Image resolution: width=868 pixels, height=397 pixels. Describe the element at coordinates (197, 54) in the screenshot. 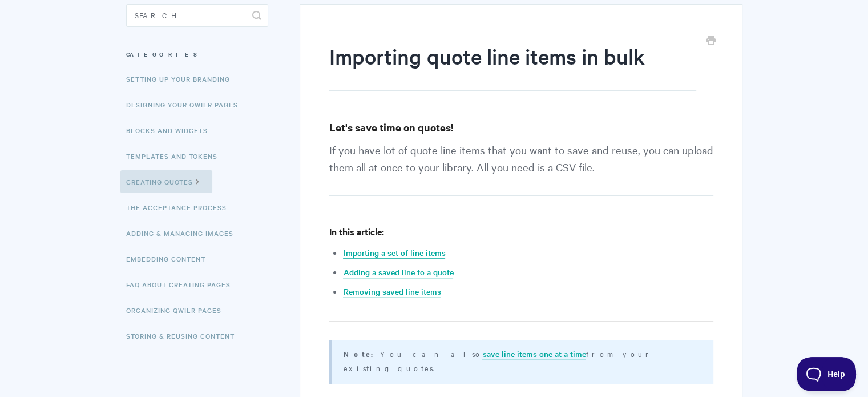

I see `h3: Categories` at that location.